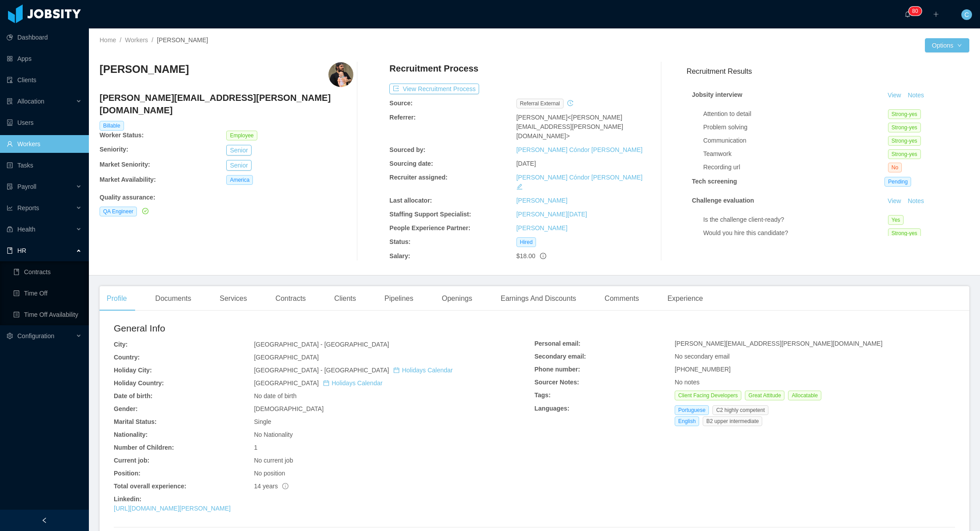 The image size is (980, 531). What do you see at coordinates (407, 150) in the screenshot?
I see `b: Sourced by:` at bounding box center [407, 150].